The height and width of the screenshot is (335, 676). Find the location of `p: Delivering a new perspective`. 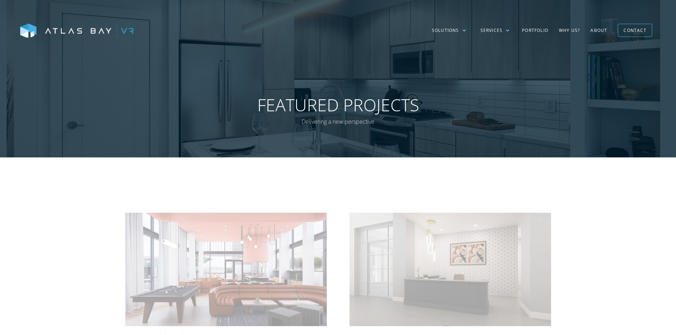

p: Delivering a new perspective is located at coordinates (338, 122).